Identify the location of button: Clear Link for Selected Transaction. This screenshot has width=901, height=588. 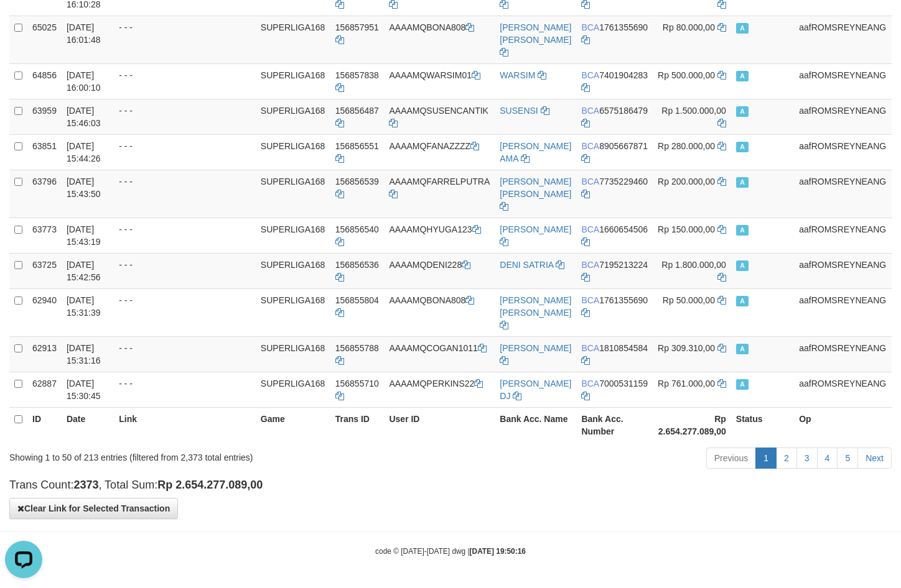
(93, 509).